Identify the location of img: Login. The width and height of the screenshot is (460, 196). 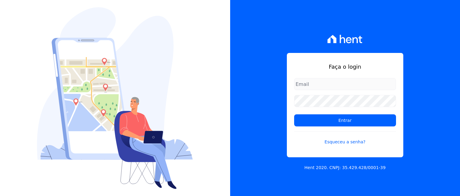
(115, 98).